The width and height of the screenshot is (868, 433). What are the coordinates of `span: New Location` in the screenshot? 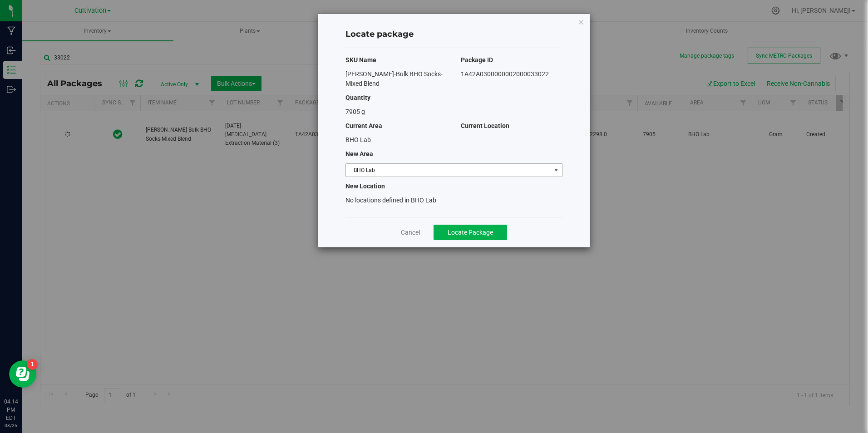 It's located at (365, 186).